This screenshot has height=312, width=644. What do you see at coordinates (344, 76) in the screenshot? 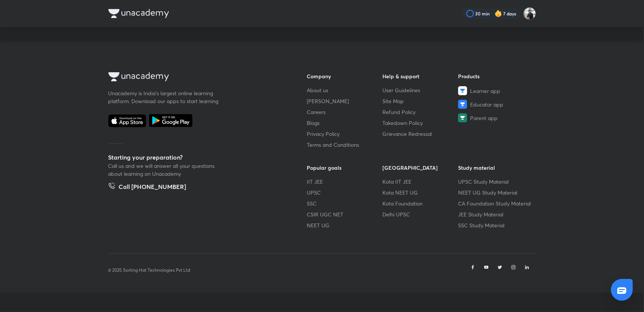
I see `h6: Company` at bounding box center [344, 76].